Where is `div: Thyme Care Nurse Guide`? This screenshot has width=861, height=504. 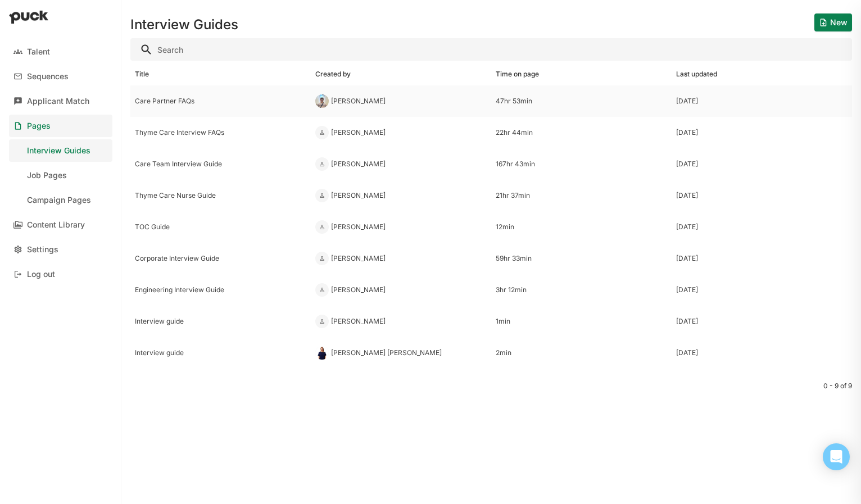
div: Thyme Care Nurse Guide is located at coordinates (220, 196).